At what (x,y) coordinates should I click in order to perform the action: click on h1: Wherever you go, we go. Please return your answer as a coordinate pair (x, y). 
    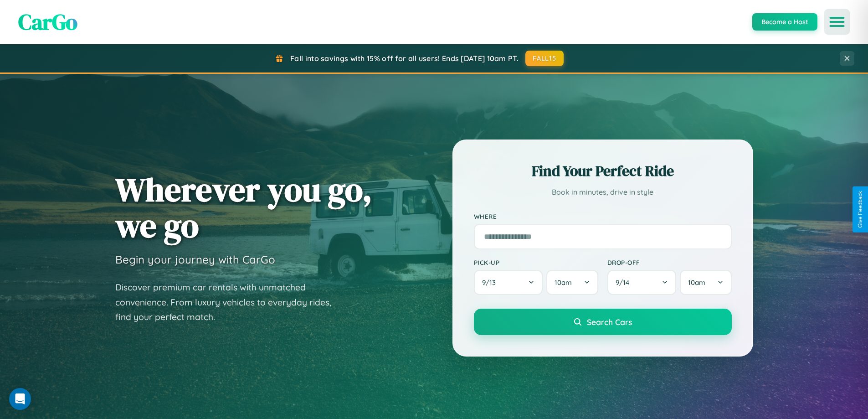
    Looking at the image, I should click on (244, 208).